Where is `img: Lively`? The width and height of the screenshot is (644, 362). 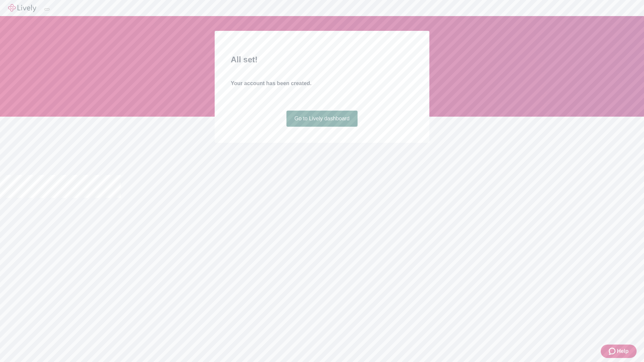
img: Lively is located at coordinates (22, 8).